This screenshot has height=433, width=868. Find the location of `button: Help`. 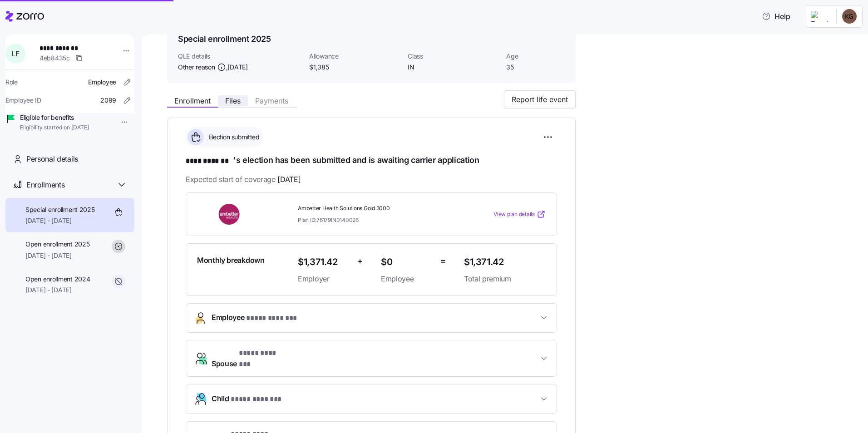

button: Help is located at coordinates (776, 17).